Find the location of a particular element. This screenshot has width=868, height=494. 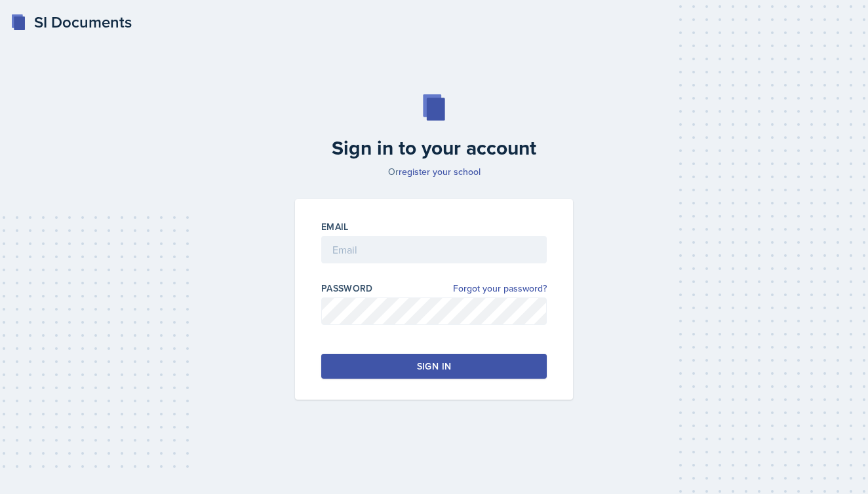

label: Password is located at coordinates (347, 288).